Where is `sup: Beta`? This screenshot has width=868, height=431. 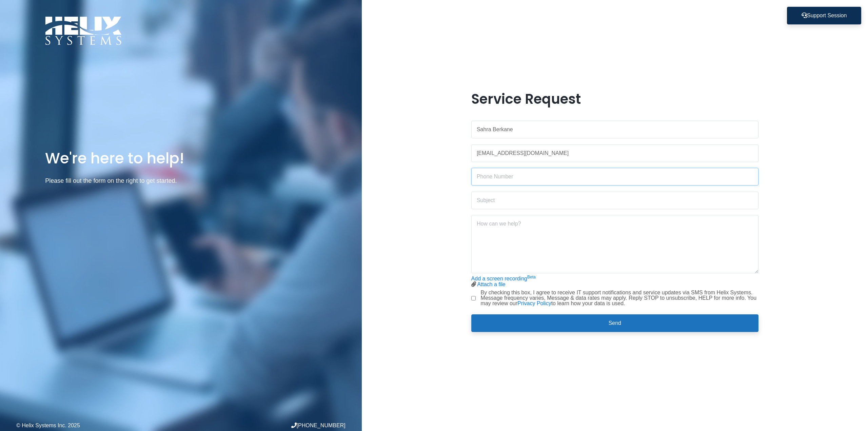 sup: Beta is located at coordinates (531, 277).